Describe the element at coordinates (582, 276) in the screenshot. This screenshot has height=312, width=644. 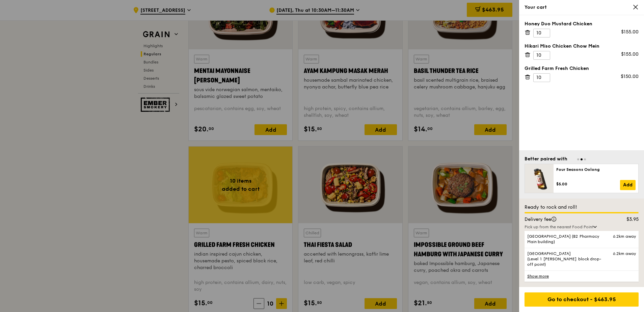
I see `a: Show more` at that location.